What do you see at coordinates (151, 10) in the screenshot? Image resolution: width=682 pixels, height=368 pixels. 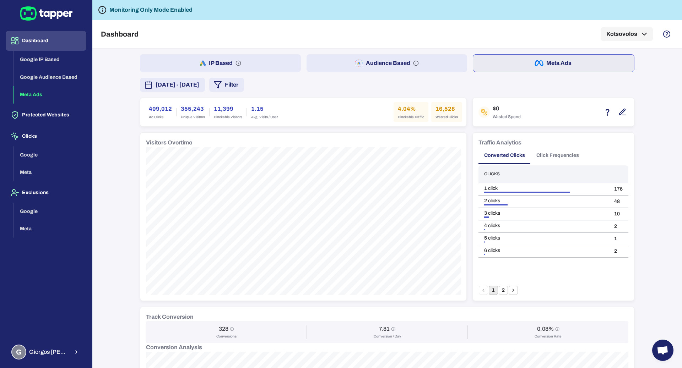 I see `h6: Monitoring Only Mode Enabled` at bounding box center [151, 10].